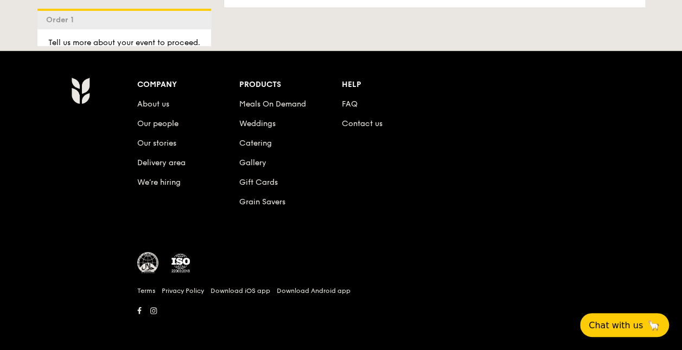  What do you see at coordinates (157, 143) in the screenshot?
I see `a: Our stories` at bounding box center [157, 143].